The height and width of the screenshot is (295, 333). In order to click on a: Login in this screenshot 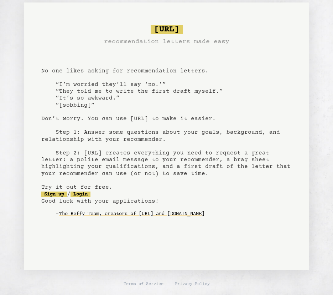, I will do `click(81, 194)`.